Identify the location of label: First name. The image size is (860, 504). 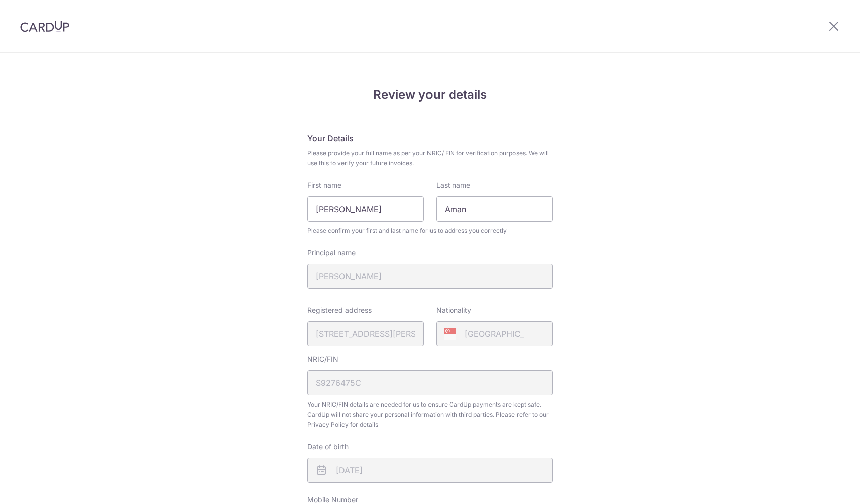
(324, 186).